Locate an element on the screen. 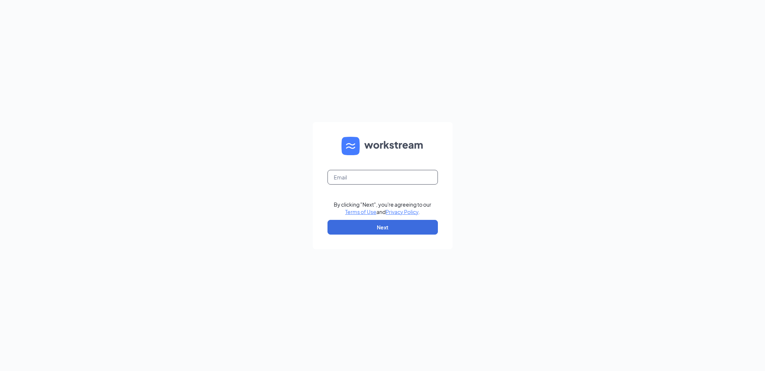 The width and height of the screenshot is (765, 371). button: Next is located at coordinates (382, 227).